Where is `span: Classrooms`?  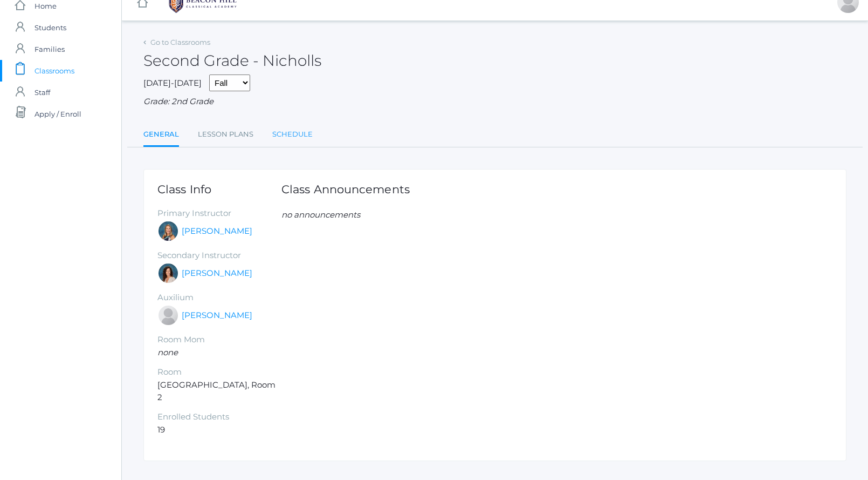 span: Classrooms is located at coordinates (54, 71).